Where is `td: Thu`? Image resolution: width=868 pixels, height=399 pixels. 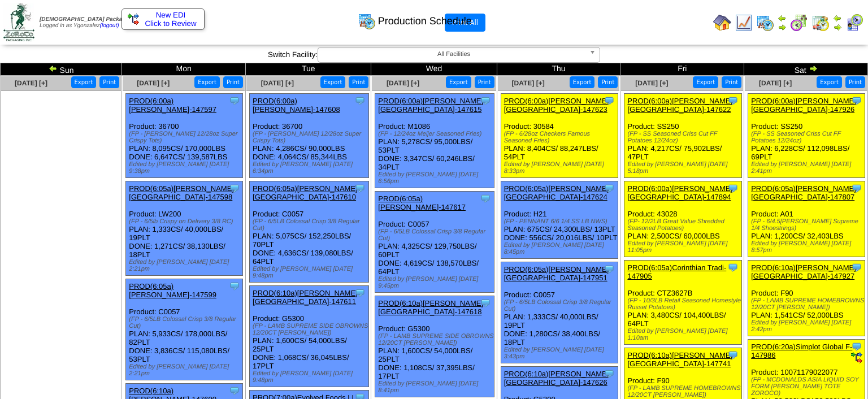
td: Thu is located at coordinates (559, 70).